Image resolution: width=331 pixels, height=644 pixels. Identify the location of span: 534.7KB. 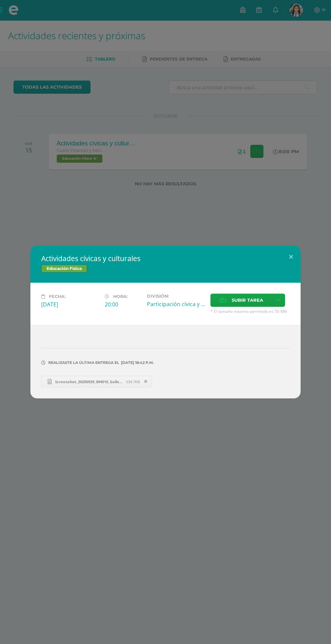
(133, 381).